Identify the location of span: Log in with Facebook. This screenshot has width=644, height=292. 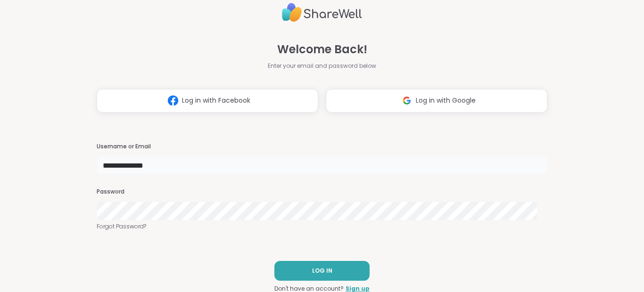
(216, 100).